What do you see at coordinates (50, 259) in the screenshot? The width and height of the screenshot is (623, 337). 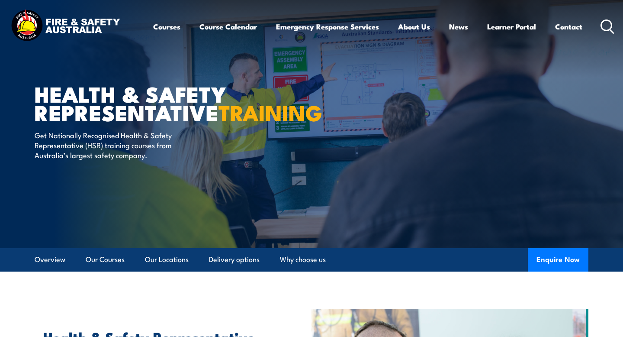 I see `a: Overview` at bounding box center [50, 259].